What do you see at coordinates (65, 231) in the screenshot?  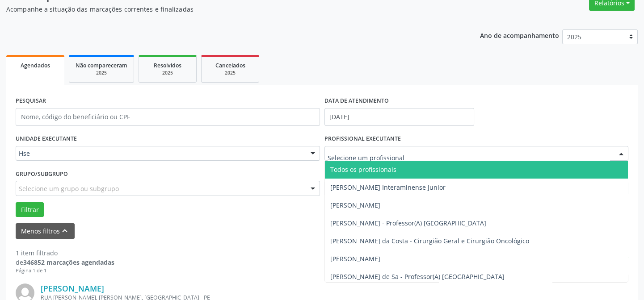 I see `i: keyboard_arrow_up` at bounding box center [65, 231].